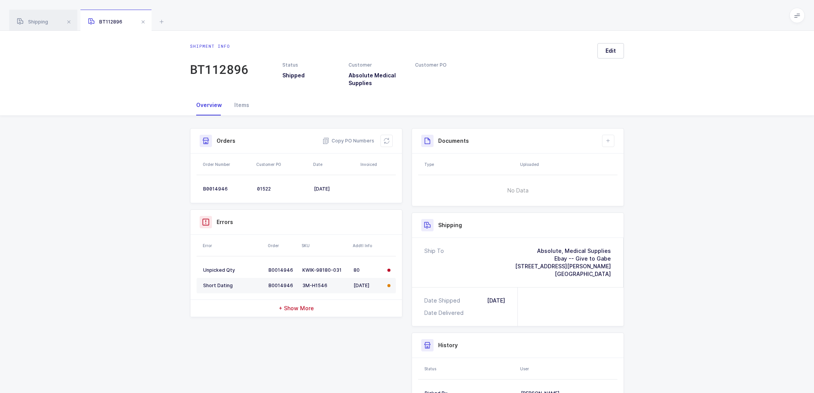 Image resolution: width=814 pixels, height=393 pixels. What do you see at coordinates (469, 164) in the screenshot?
I see `div: Type` at bounding box center [469, 164].